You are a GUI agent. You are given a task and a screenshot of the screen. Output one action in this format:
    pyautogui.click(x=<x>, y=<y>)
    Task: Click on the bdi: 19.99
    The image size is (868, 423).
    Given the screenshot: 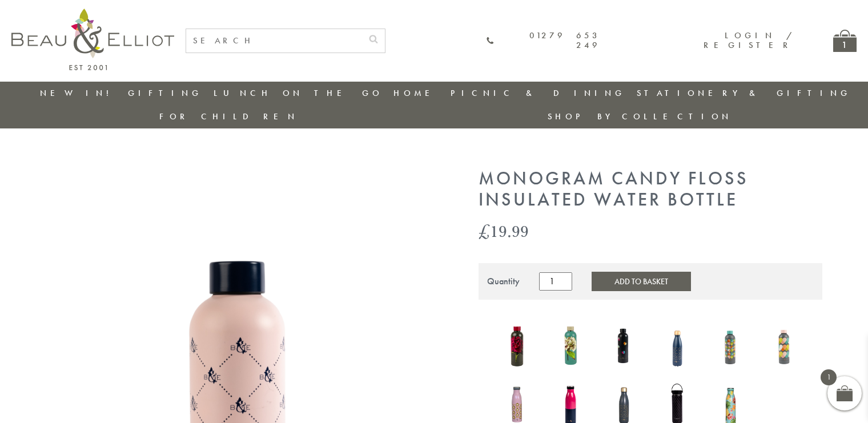 What is the action you would take?
    pyautogui.click(x=503, y=230)
    